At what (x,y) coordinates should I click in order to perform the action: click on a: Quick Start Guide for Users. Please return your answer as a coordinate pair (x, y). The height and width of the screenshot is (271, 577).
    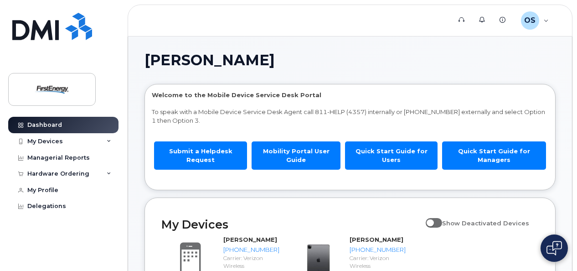
    Looking at the image, I should click on (391, 155).